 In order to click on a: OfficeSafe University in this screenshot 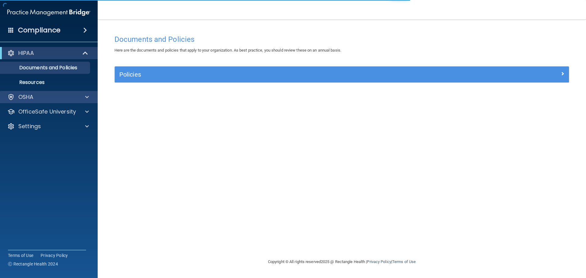, I will do `click(48, 112)`.